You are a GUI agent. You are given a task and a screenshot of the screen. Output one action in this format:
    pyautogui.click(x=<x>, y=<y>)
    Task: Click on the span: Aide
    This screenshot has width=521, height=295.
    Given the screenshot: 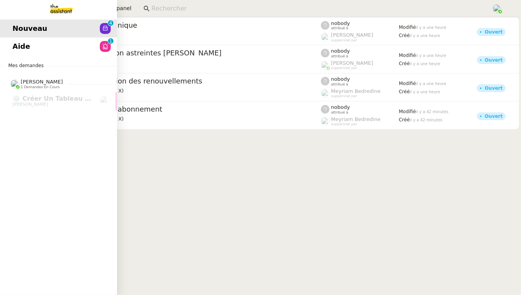 What is the action you would take?
    pyautogui.click(x=21, y=46)
    